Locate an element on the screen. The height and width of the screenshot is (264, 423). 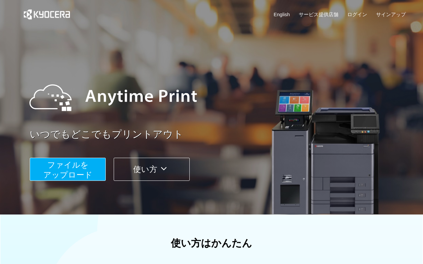
span: ファイルを ​​アップロード is located at coordinates (68, 170).